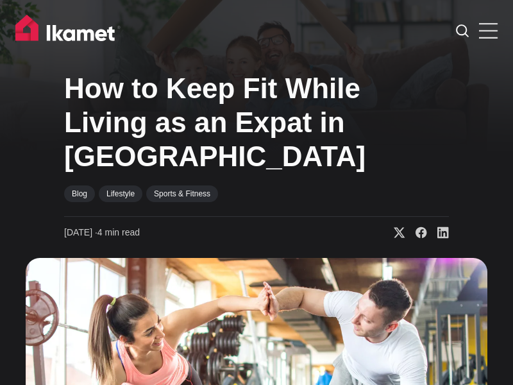  Describe the element at coordinates (182, 194) in the screenshot. I see `a: Sports & Fitness` at that location.